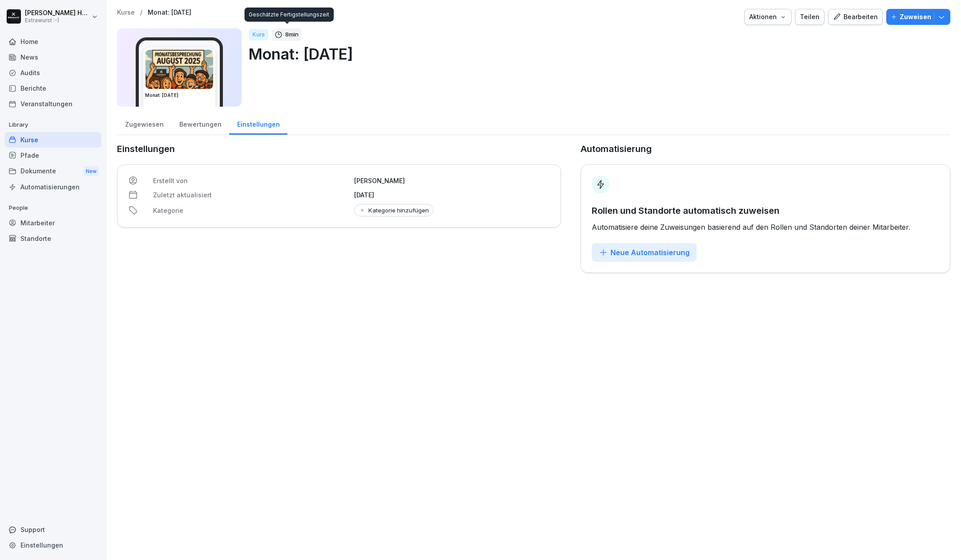 The width and height of the screenshot is (961, 560). Describe the element at coordinates (53, 125) in the screenshot. I see `p: Library` at that location.